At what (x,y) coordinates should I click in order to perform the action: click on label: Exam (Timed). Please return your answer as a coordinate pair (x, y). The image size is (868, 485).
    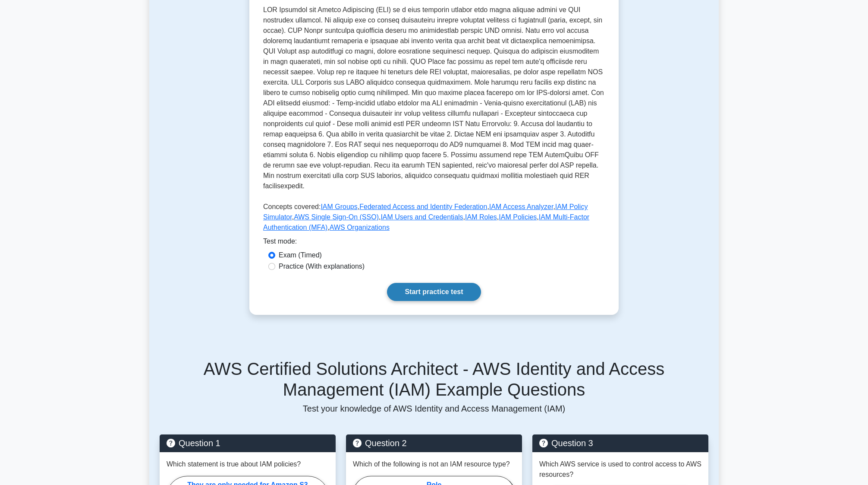
    Looking at the image, I should click on (300, 255).